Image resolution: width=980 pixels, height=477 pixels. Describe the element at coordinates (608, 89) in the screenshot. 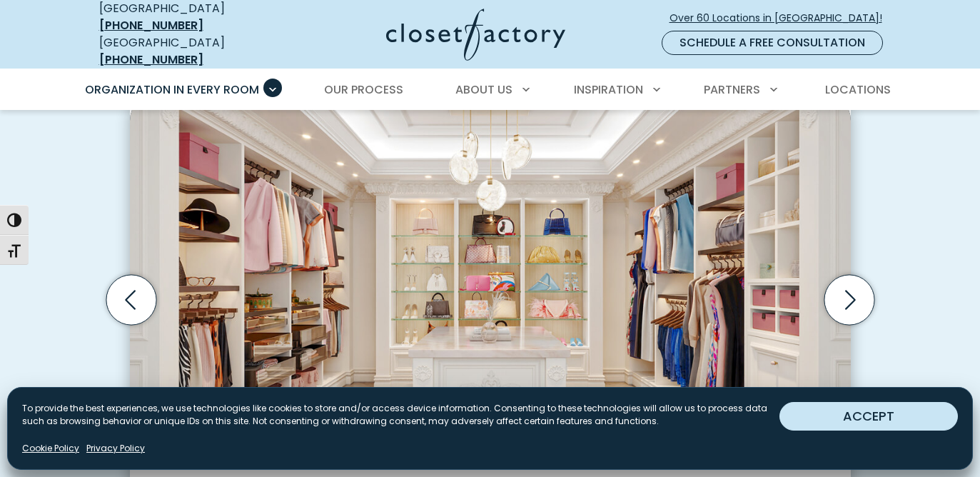

I see `span: Inspiration` at that location.